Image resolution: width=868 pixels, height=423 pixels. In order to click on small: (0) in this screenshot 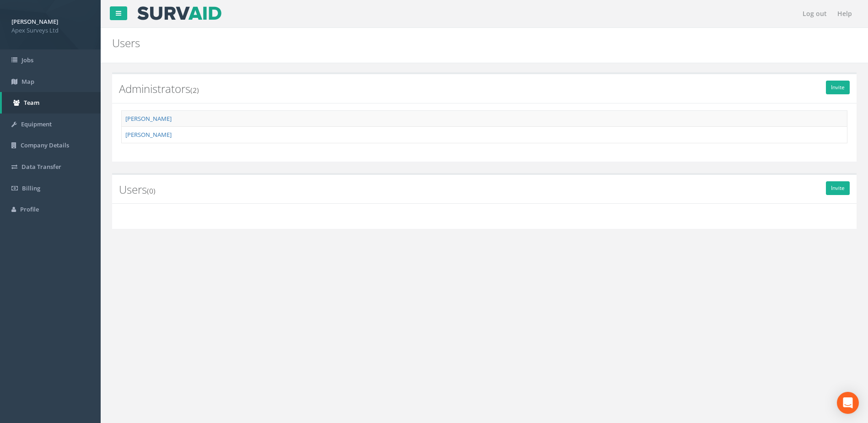, I will do `click(151, 191)`.